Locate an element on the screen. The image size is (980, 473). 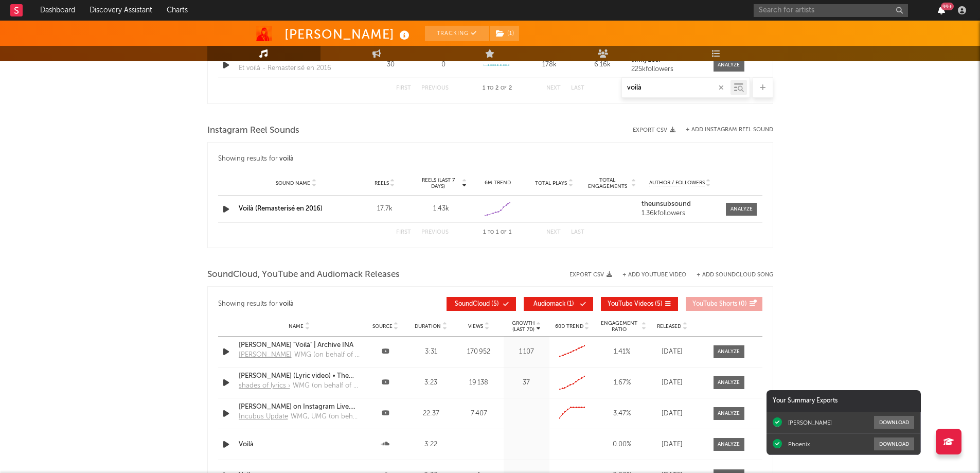
div: 1.43k is located at coordinates (441, 209).